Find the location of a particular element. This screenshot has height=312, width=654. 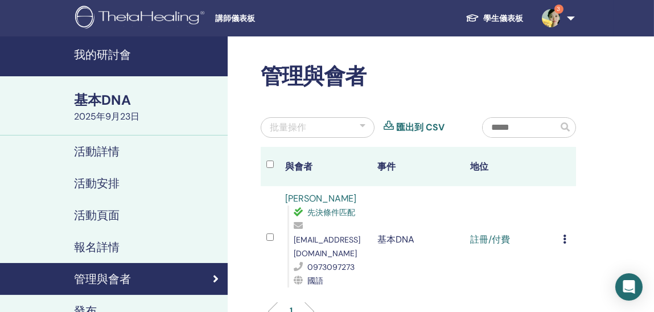

font: 3 is located at coordinates (559, 9).